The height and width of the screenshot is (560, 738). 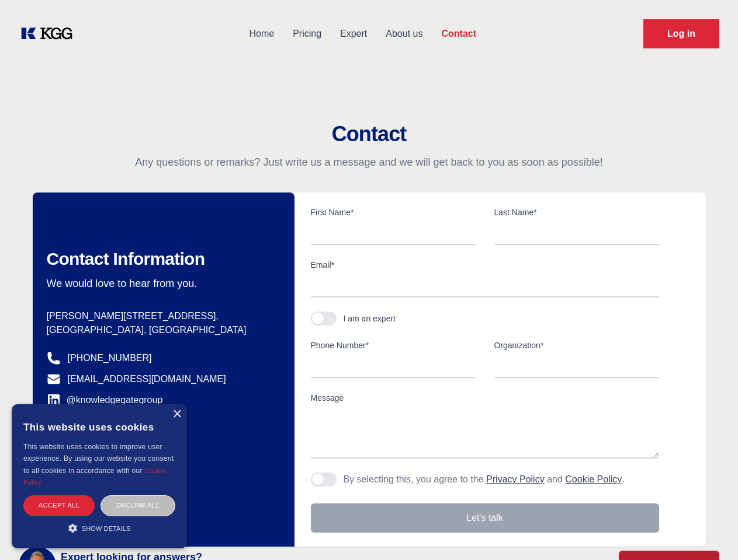 I want to click on div: Chat Widget, so click(x=709, y=533).